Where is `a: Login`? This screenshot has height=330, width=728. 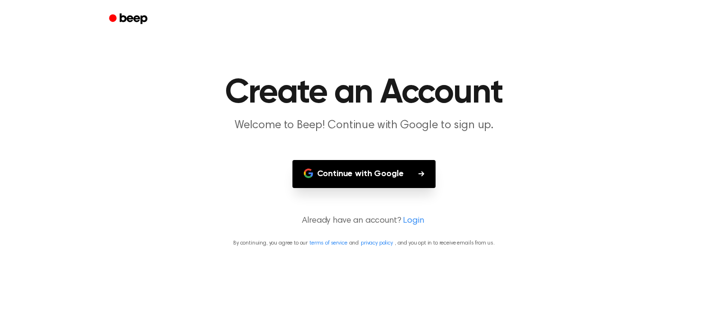
a: Login is located at coordinates (414, 221).